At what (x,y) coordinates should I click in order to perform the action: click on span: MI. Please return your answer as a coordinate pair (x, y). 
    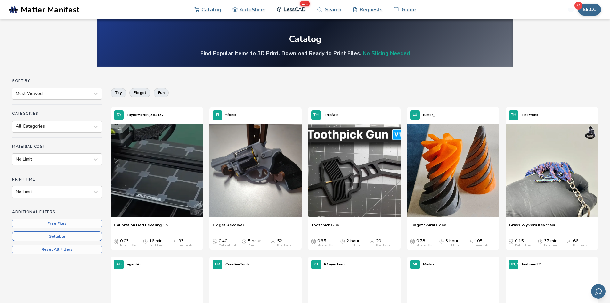
    Looking at the image, I should click on (415, 264).